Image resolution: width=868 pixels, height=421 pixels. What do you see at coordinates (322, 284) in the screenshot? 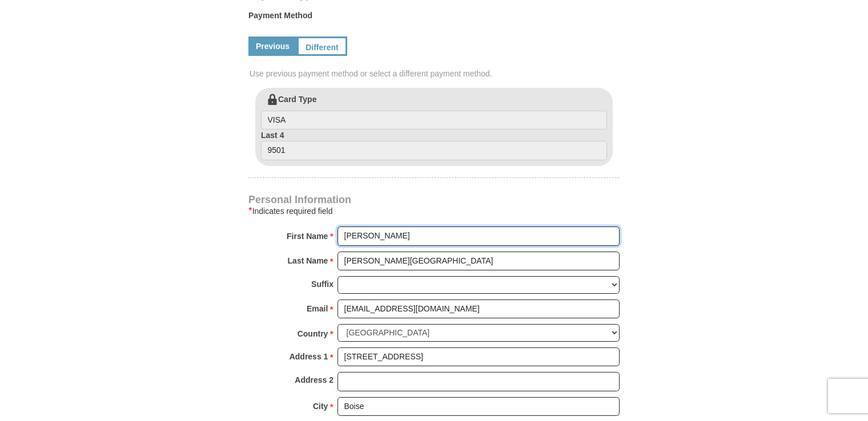
I see `strong: Suffix` at bounding box center [322, 284].